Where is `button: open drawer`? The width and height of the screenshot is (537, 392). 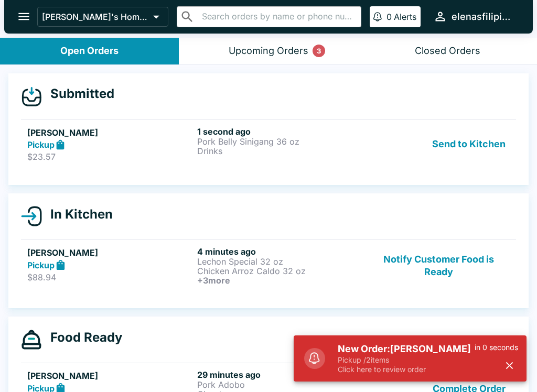 button: open drawer is located at coordinates (24, 16).